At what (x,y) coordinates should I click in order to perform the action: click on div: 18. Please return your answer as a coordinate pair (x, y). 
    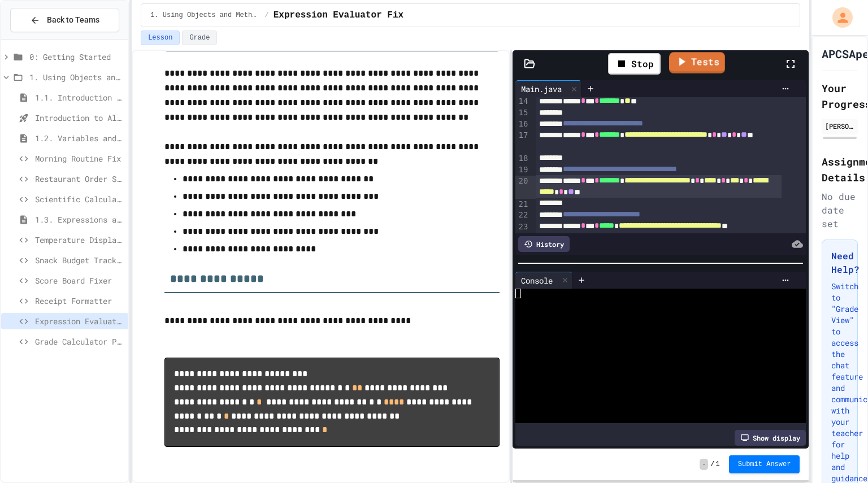
    Looking at the image, I should click on (522, 158).